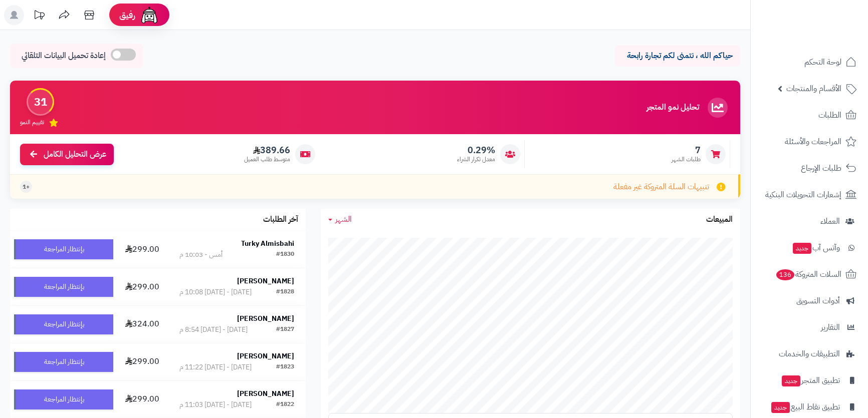 The height and width of the screenshot is (418, 868). I want to click on a: السلات المتروكة136, so click(809, 275).